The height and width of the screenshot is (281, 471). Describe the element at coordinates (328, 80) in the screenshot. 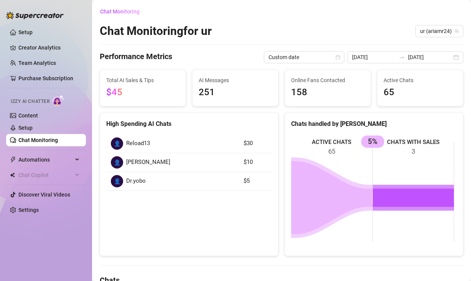

I see `span: Online Fans Contacted` at that location.